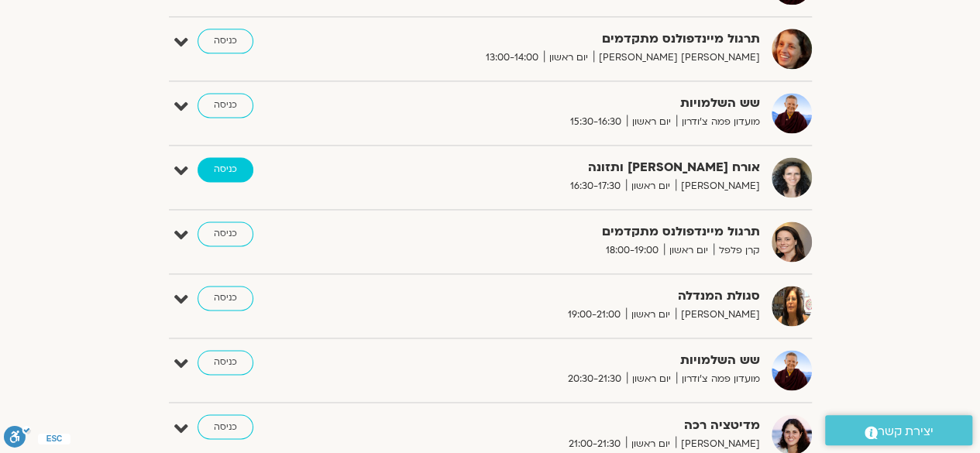  I want to click on span: 13:00-14:00, so click(512, 57).